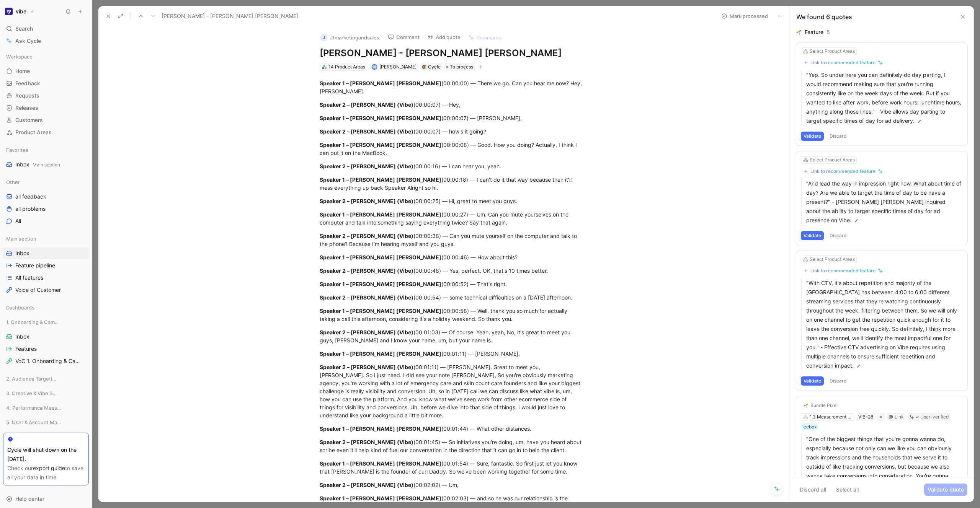 This screenshot has height=508, width=980. Describe the element at coordinates (46, 349) in the screenshot. I see `a: Features` at that location.